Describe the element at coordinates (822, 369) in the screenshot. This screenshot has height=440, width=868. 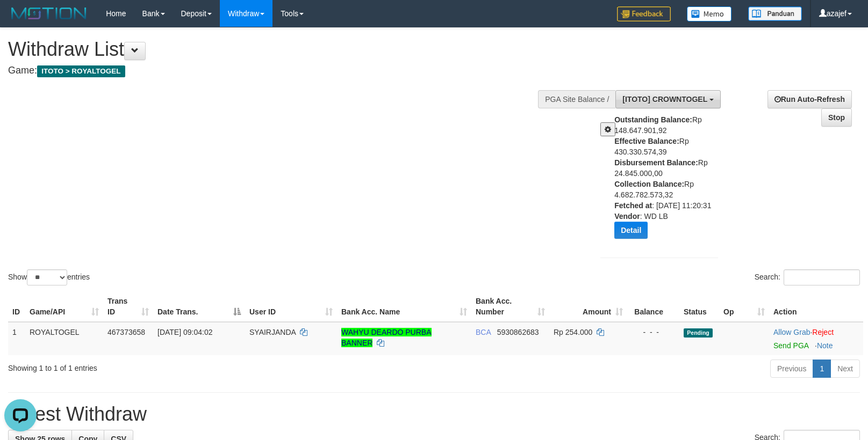
I see `a: 1` at that location.